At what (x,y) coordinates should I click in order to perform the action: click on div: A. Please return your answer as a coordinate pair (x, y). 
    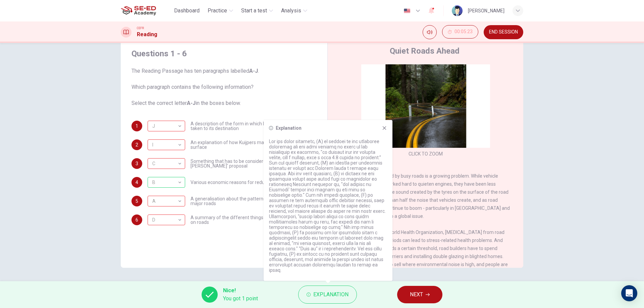
    Looking at the image, I should click on (165, 201).